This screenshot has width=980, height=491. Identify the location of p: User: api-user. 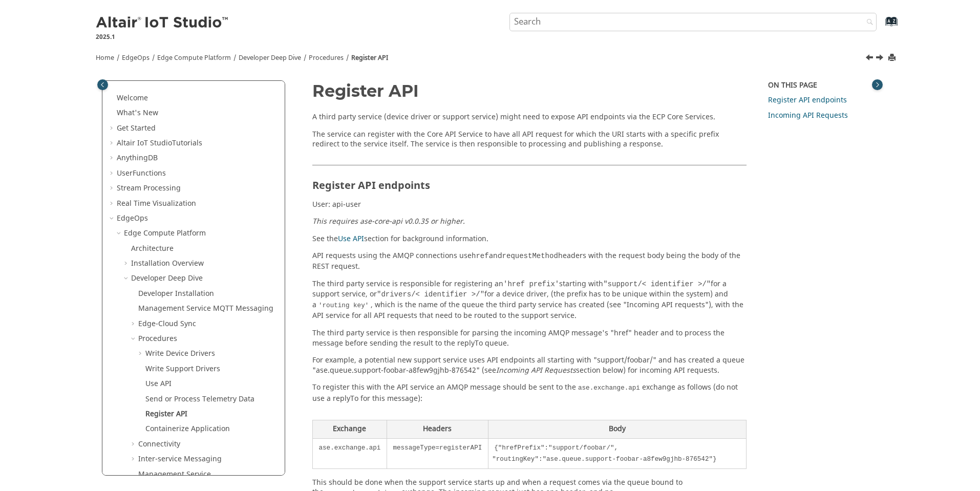
(529, 205).